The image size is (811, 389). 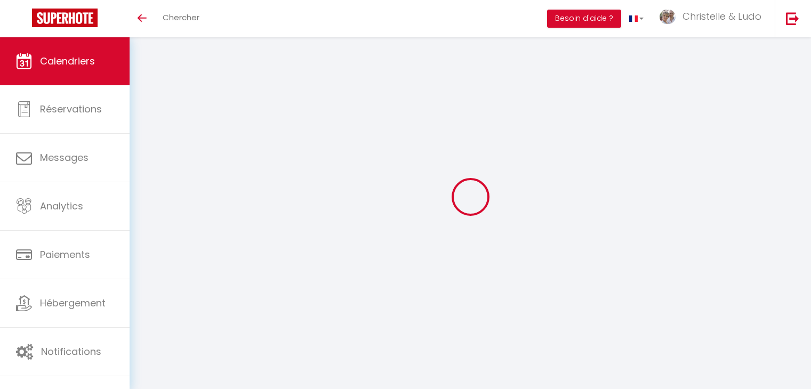 I want to click on button: Besoin d'aide ?, so click(x=584, y=19).